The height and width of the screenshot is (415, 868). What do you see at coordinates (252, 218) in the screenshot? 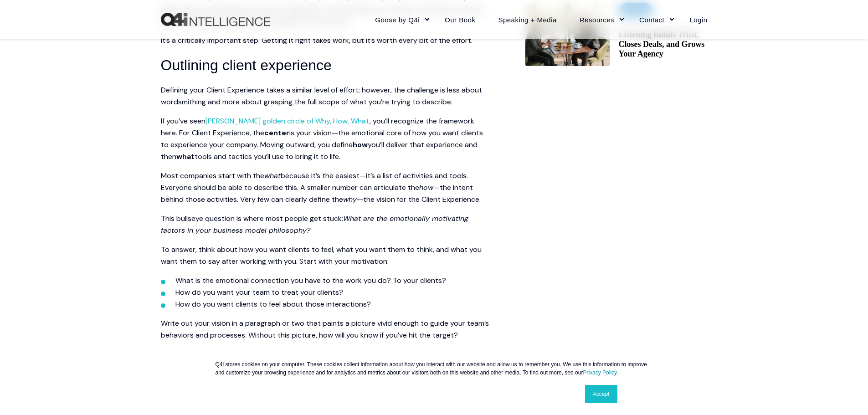
I see `span: This bullseye question is where most people get stuck:` at bounding box center [252, 218].